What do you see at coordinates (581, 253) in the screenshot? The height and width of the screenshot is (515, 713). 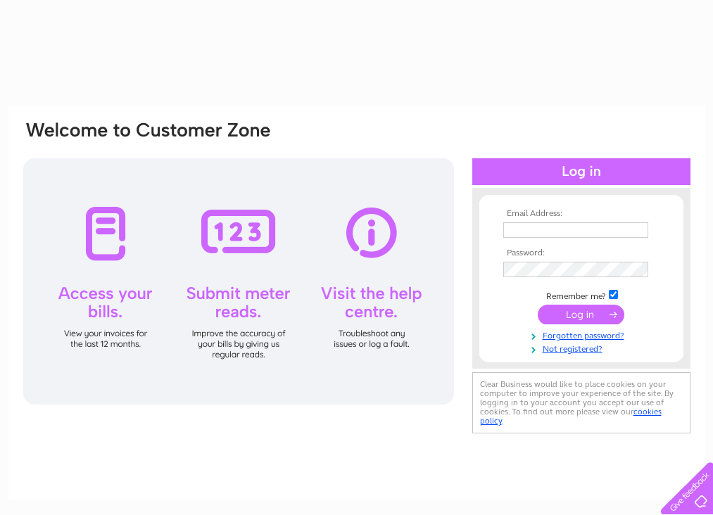 I see `th: Password:` at bounding box center [581, 253].